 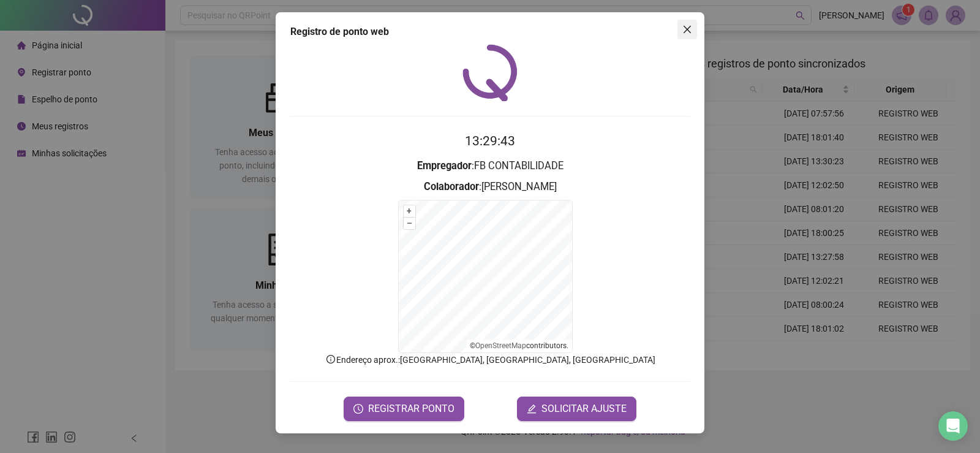 What do you see at coordinates (687, 29) in the screenshot?
I see `span: close` at bounding box center [687, 29].